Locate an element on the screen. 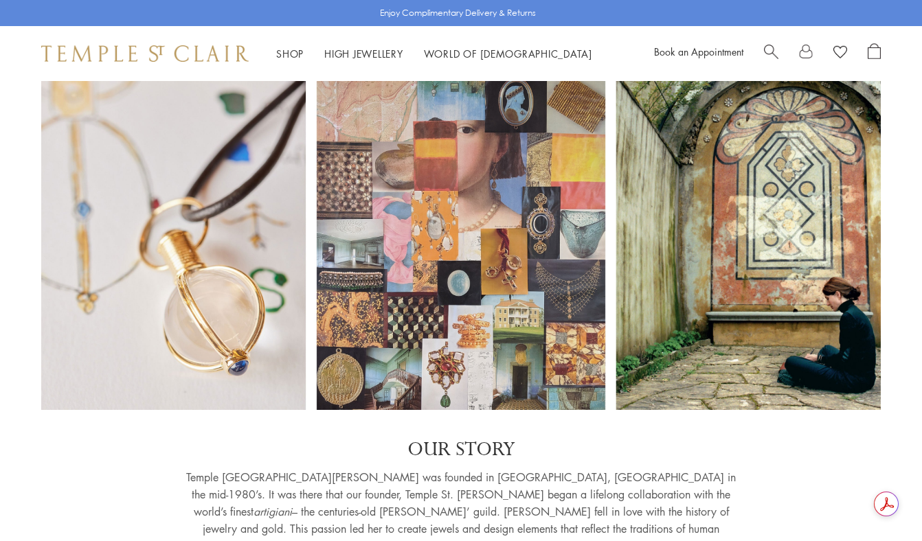  img: Temple St. Clair is located at coordinates (145, 54).